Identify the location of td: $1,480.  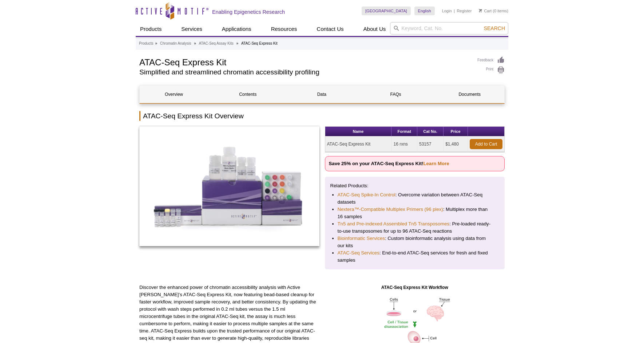
(456, 144).